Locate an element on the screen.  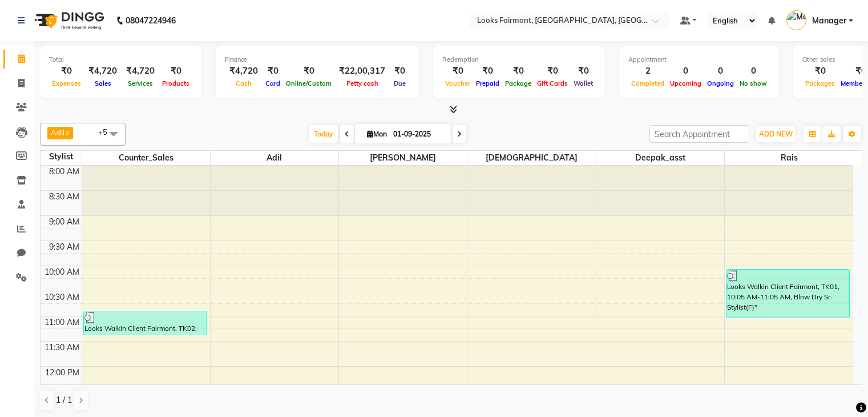
span: Counter_Sales is located at coordinates (146, 158).